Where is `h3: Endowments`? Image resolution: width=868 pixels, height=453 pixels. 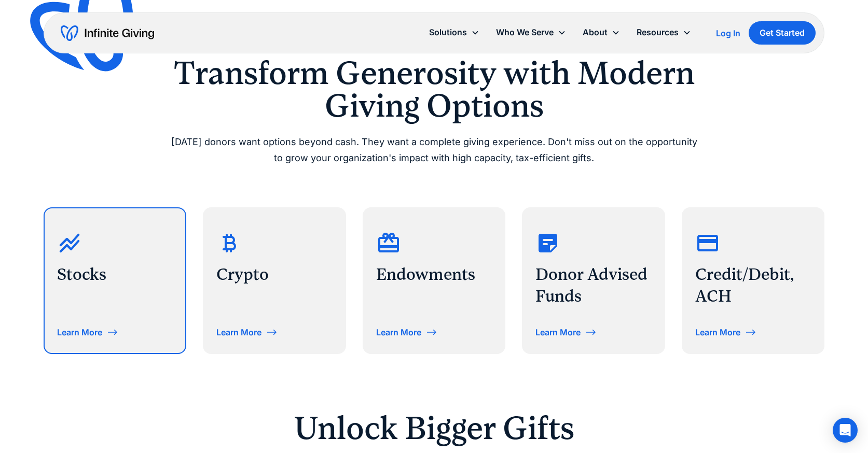
h3: Endowments is located at coordinates (434, 275).